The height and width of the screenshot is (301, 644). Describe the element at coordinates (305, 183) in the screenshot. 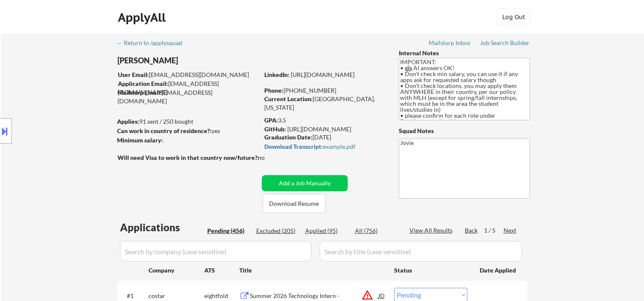

I see `button: Add a Job Manually` at that location.